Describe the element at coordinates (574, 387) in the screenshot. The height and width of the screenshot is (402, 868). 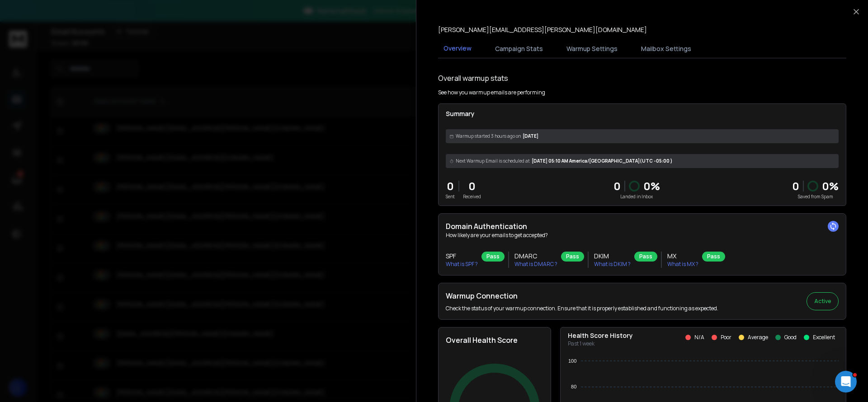
I see `tspan: 80` at that location.